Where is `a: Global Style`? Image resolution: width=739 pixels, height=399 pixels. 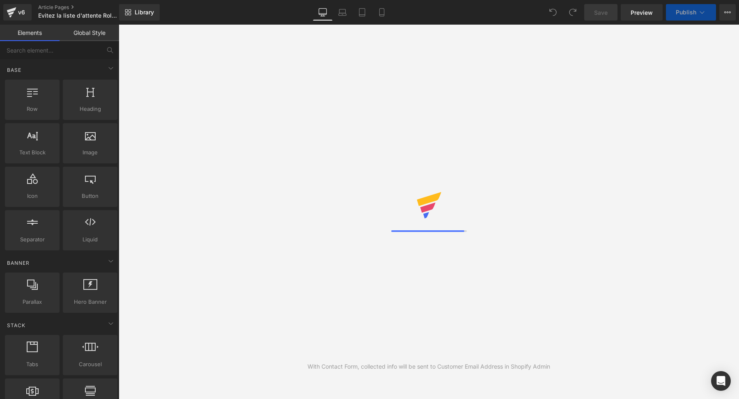
a: Global Style is located at coordinates (89, 33).